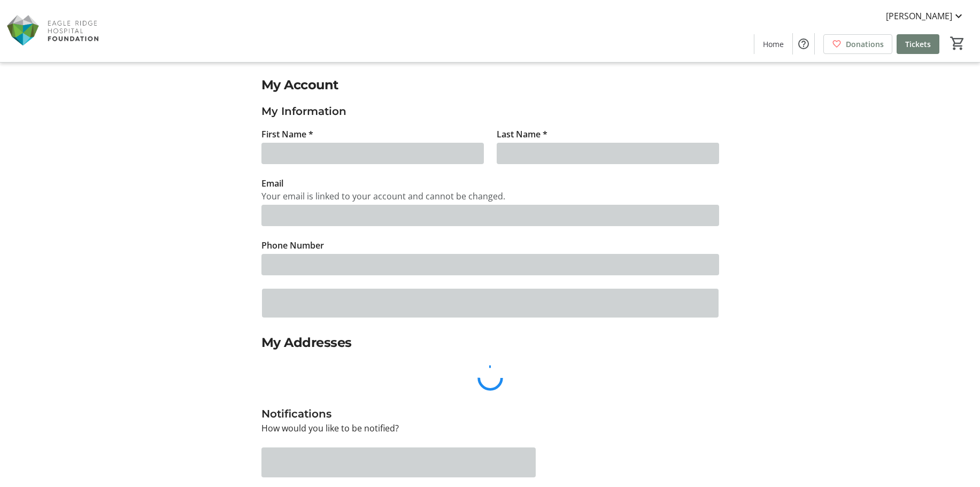 The image size is (980, 487). Describe the element at coordinates (490, 85) in the screenshot. I see `h2: My Account` at that location.